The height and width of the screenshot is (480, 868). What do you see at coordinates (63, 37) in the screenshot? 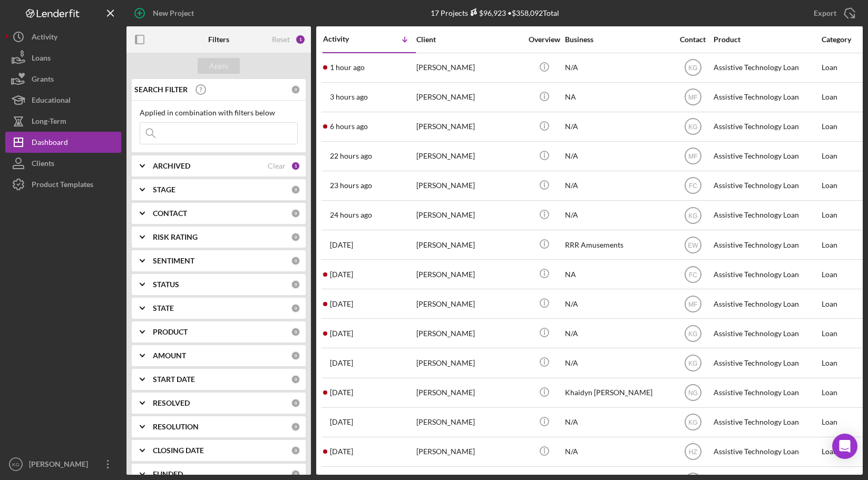
I see `button: Activity` at bounding box center [63, 37].